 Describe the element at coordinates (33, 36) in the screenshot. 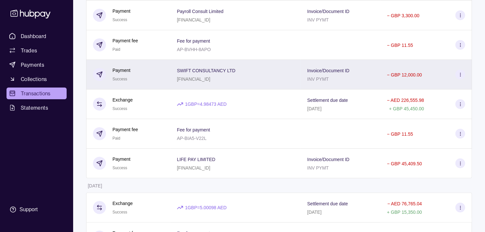

I see `span: Dashboard` at that location.